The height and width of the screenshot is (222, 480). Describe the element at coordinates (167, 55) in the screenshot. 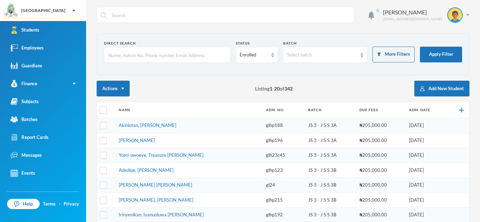

I see `input: Name, Admin No, Phone number, Email Address` at that location.